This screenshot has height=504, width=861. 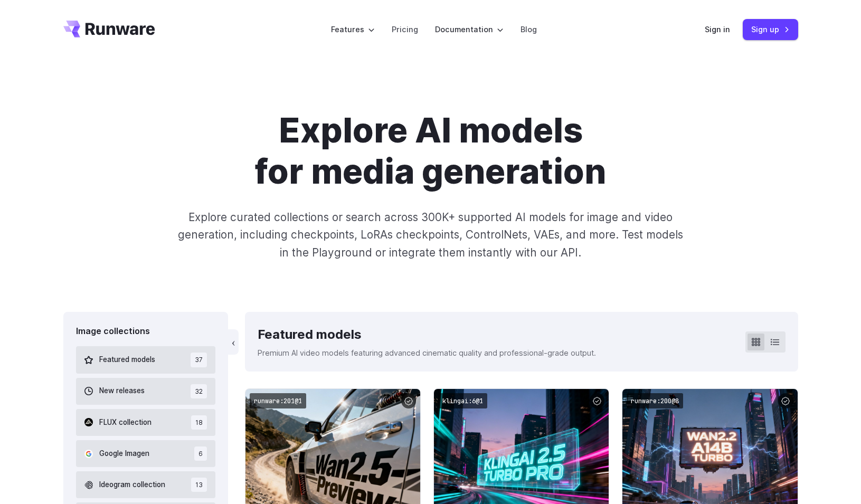 What do you see at coordinates (655, 401) in the screenshot?
I see `code: runware:200@8` at bounding box center [655, 401].